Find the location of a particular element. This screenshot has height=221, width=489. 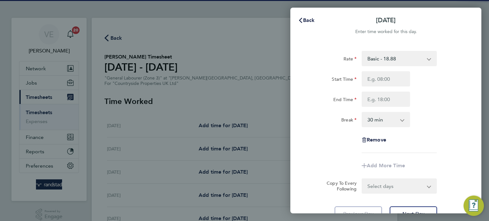

span: Remove is located at coordinates (376, 140).